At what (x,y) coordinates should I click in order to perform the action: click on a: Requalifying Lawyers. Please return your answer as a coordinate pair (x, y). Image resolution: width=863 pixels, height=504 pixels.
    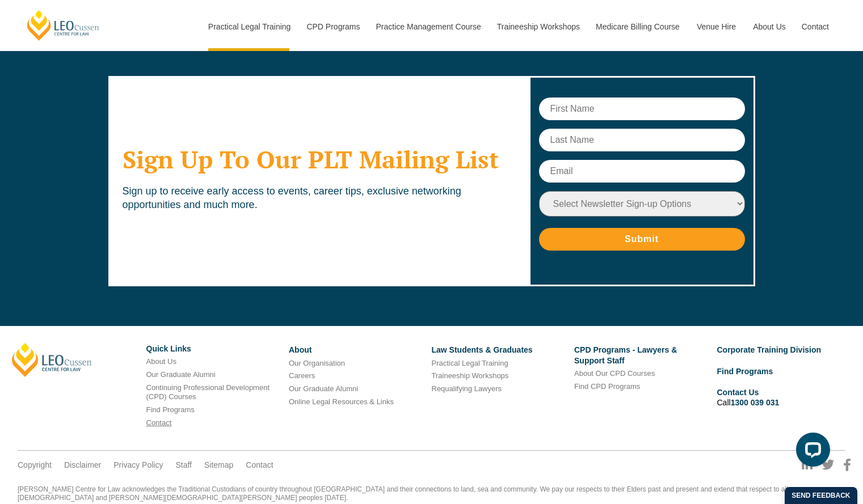
    Looking at the image, I should click on (467, 388).